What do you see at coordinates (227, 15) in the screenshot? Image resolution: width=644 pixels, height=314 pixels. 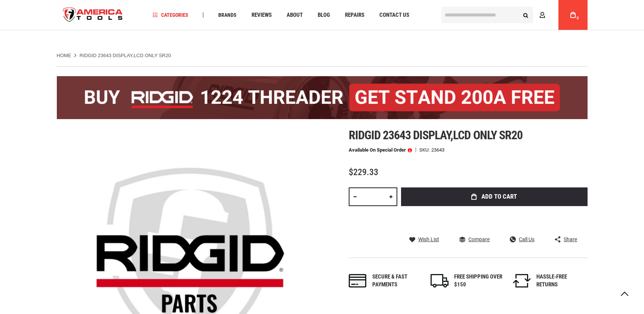 I see `span: Brands` at bounding box center [227, 15].